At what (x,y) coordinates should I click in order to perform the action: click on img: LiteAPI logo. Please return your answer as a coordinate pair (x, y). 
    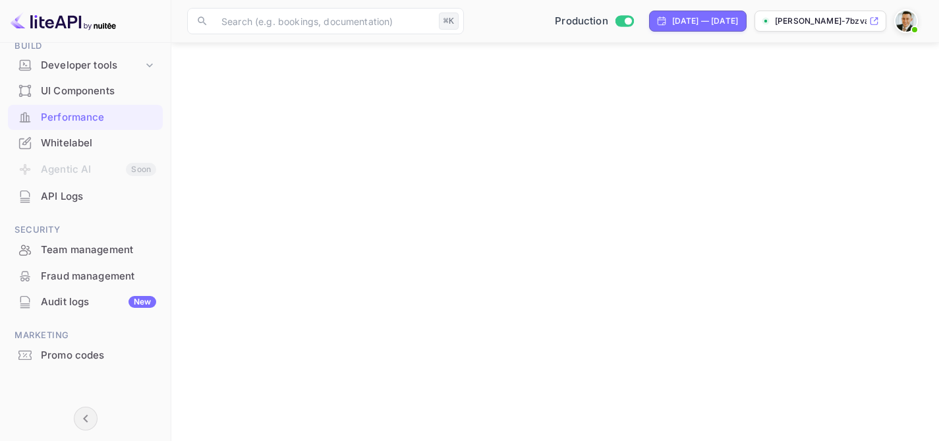
    Looking at the image, I should click on (63, 21).